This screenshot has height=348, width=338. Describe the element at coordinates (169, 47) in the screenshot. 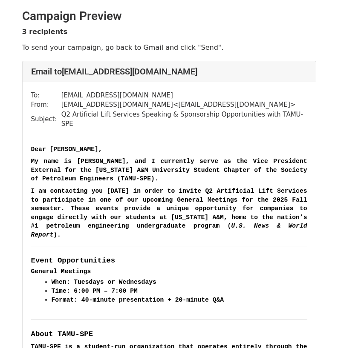

I see `p: To send your campaign, go back to Gmail and click "Send".` at that location.